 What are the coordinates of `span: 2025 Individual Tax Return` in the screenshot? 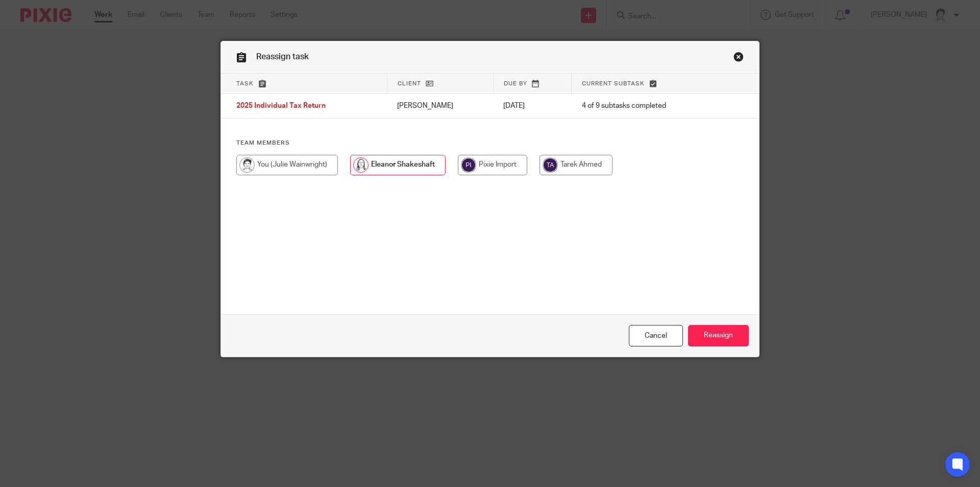 It's located at (281, 106).